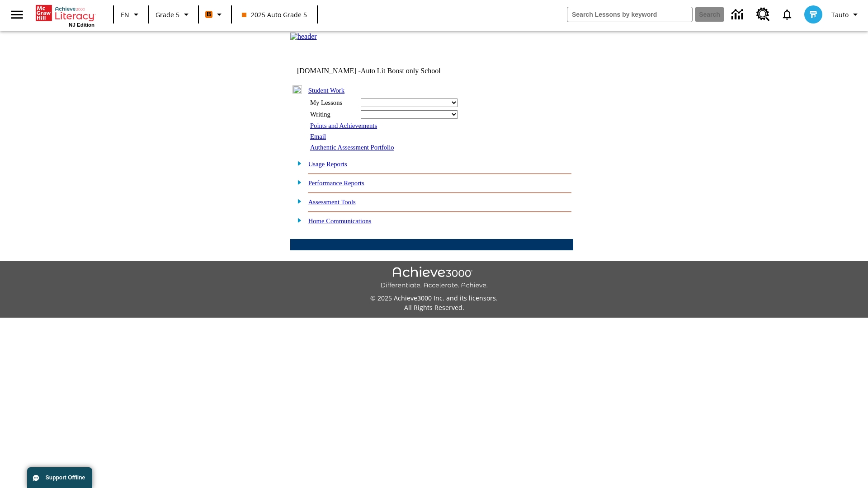 Image resolution: width=868 pixels, height=488 pixels. What do you see at coordinates (65, 15) in the screenshot?
I see `div: Home` at bounding box center [65, 15].